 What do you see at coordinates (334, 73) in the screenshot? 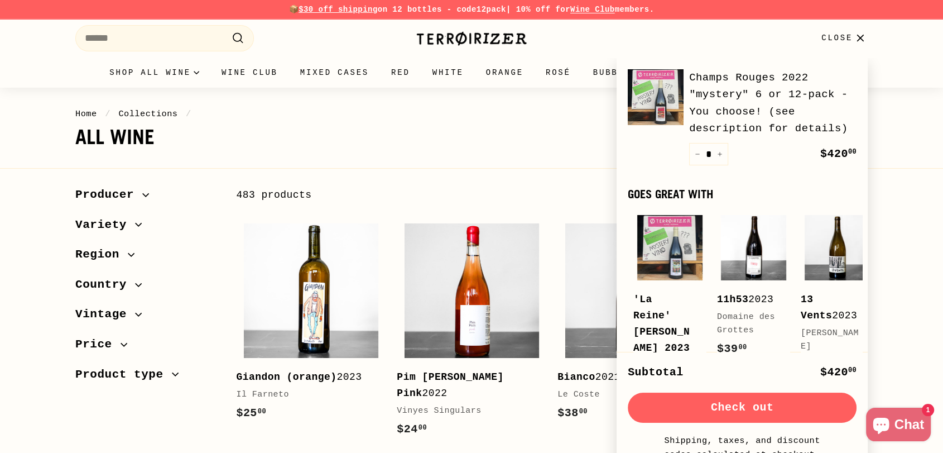
I see `a: Mixed Cases` at bounding box center [334, 73].